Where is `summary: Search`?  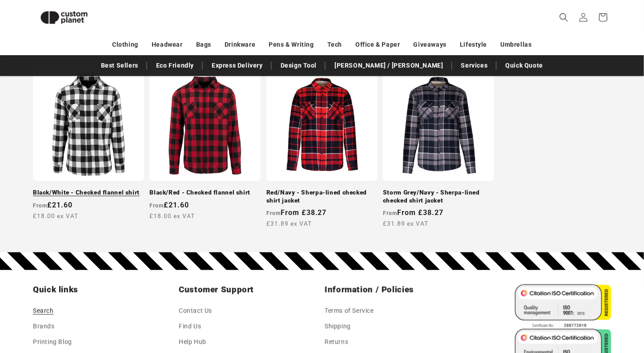 summary: Search is located at coordinates (564, 17).